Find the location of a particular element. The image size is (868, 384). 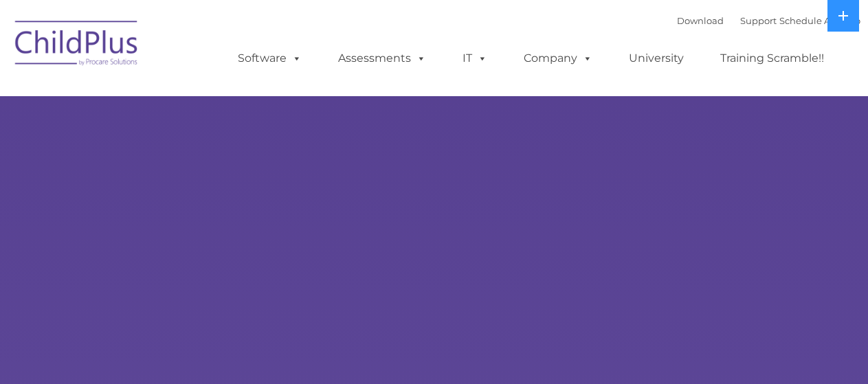

a: Company is located at coordinates (558, 58).